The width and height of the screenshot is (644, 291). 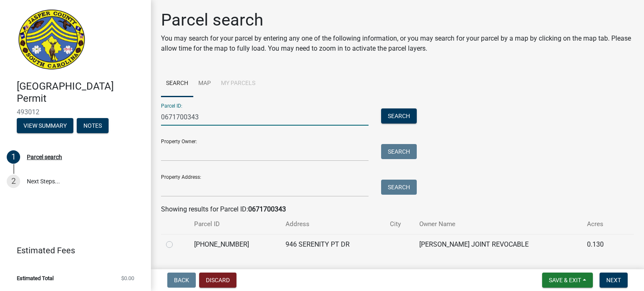 What do you see at coordinates (35, 278) in the screenshot?
I see `span: Estimated Total` at bounding box center [35, 278].